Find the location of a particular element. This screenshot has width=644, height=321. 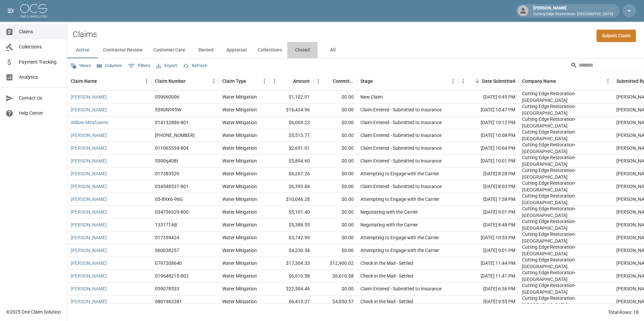

div: $5,894.60 is located at coordinates (292, 161).